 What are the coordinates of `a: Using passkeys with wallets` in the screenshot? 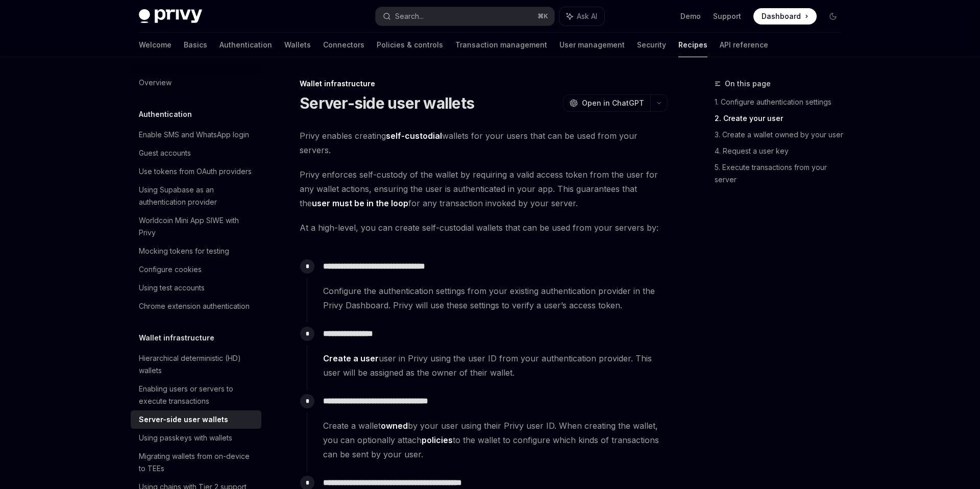 It's located at (196, 437).